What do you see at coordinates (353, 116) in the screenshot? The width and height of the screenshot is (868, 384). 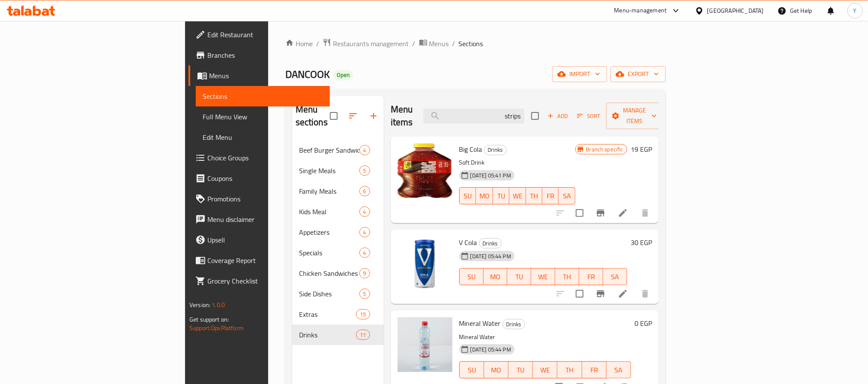 I see `span: Sort sections` at bounding box center [353, 116].